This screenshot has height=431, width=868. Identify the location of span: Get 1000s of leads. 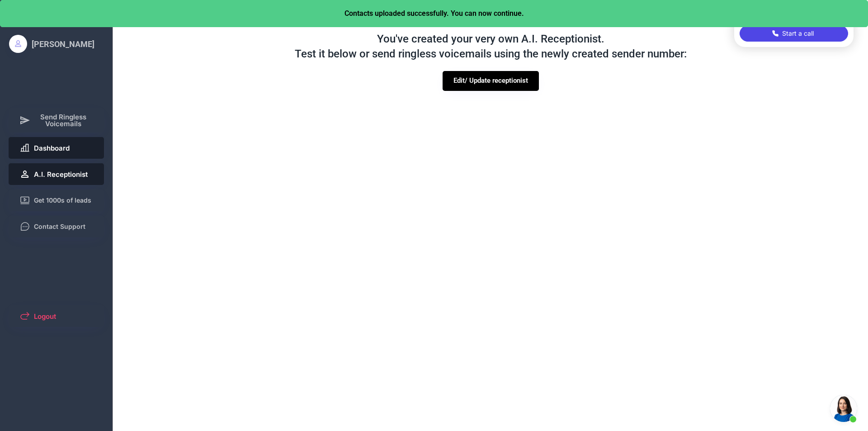
(63, 200).